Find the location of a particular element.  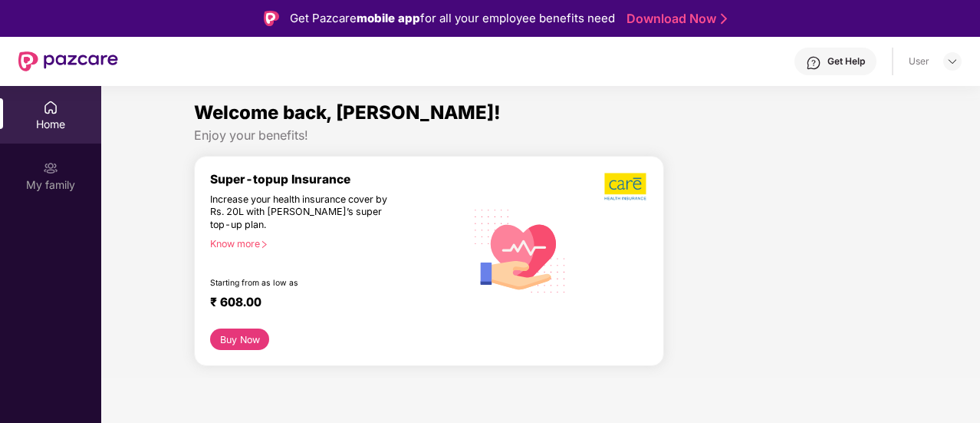

img: svg+xml;base64,PHN2ZyBpZD0iSGVscC0zMngzMiIgeG1sbnM9Imh0dHA6Ly93d3cudzMub3JnLzIwMDAvc3ZnIiB3aWR0aD... is located at coordinates (814, 63).